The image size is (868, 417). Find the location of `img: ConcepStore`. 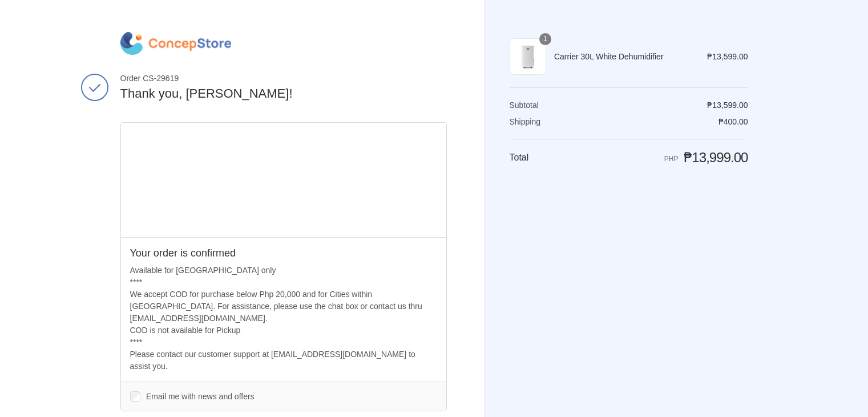

img: ConcepStore is located at coordinates (176, 44).